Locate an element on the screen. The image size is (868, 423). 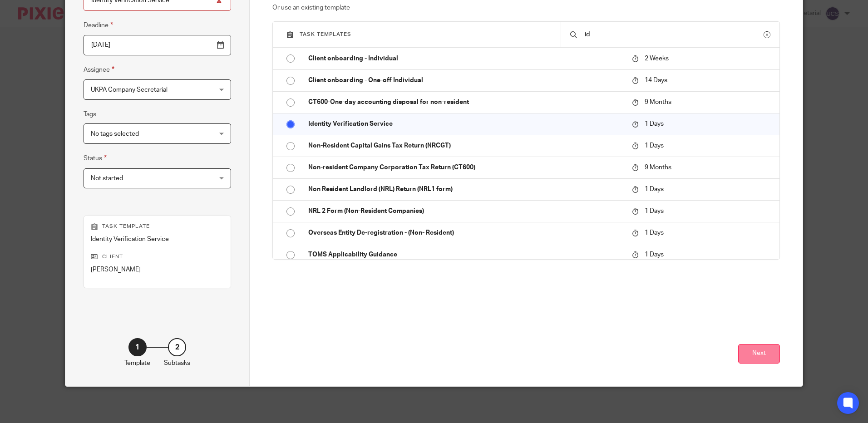
label: Deadline is located at coordinates (98, 25).